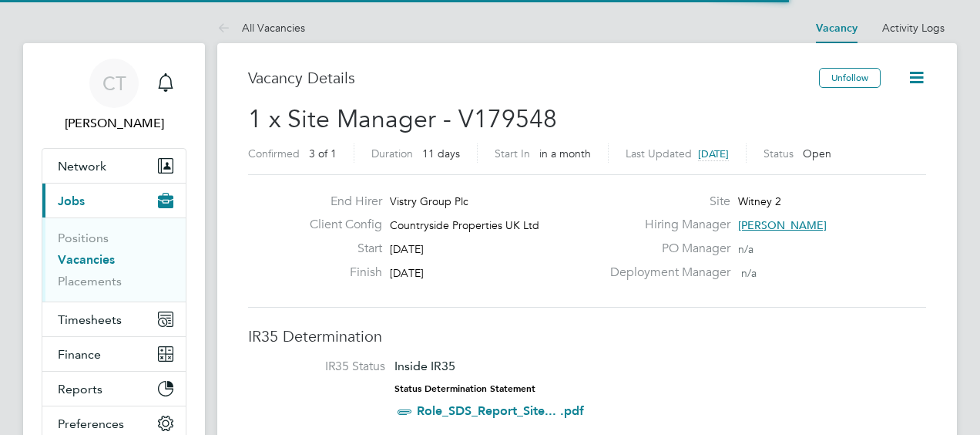 The height and width of the screenshot is (435, 980). Describe the element at coordinates (261, 28) in the screenshot. I see `a: All Vacancies` at that location.